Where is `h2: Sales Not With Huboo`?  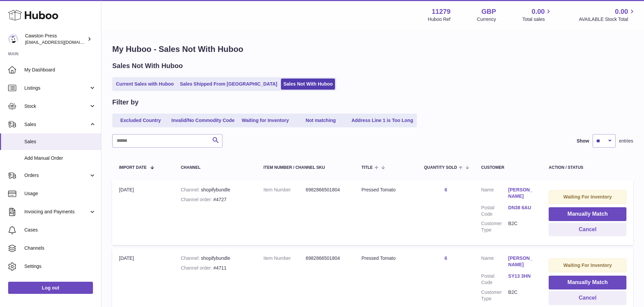 h2: Sales Not With Huboo is located at coordinates (147, 66).